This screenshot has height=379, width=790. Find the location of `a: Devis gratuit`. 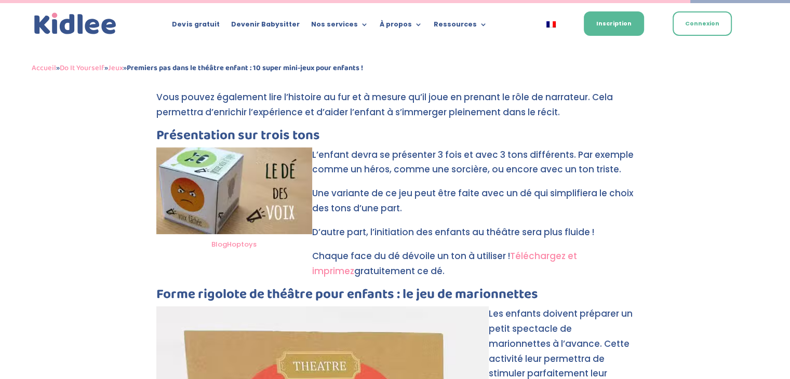

a: Devis gratuit is located at coordinates (195, 26).